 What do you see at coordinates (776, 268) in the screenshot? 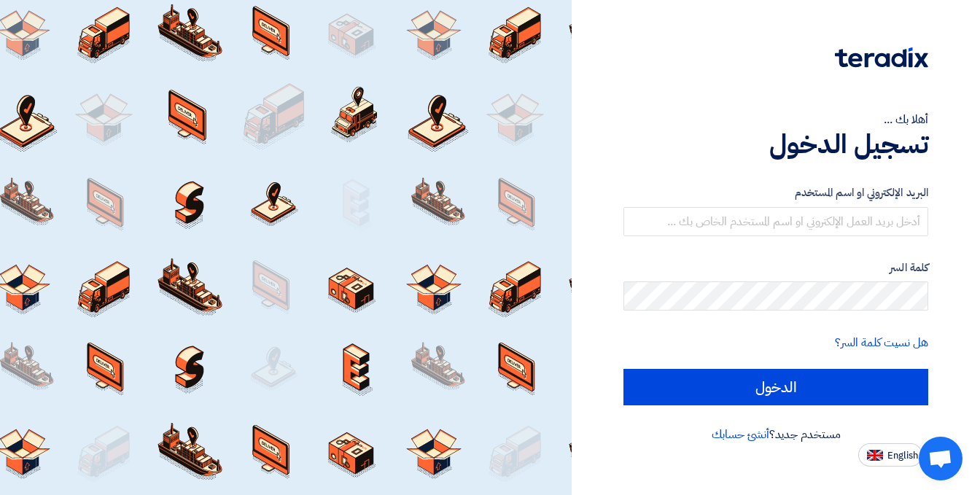
I see `label: كلمة السر` at bounding box center [776, 268].